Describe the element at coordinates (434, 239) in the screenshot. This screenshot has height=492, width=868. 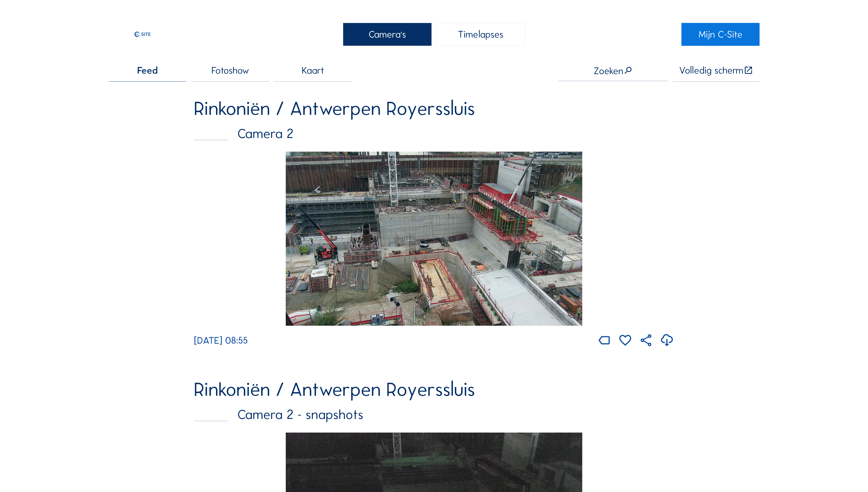
I see `img: Image` at that location.